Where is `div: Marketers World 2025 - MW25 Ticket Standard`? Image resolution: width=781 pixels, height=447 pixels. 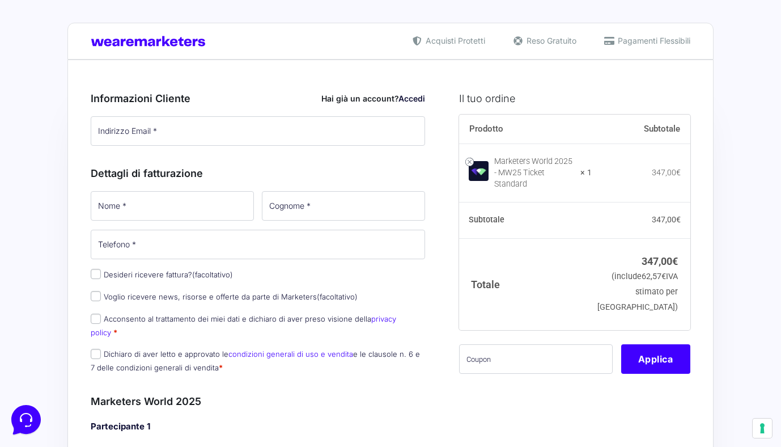
div: Marketers World 2025 - MW25 Ticket Standard is located at coordinates (534, 173).